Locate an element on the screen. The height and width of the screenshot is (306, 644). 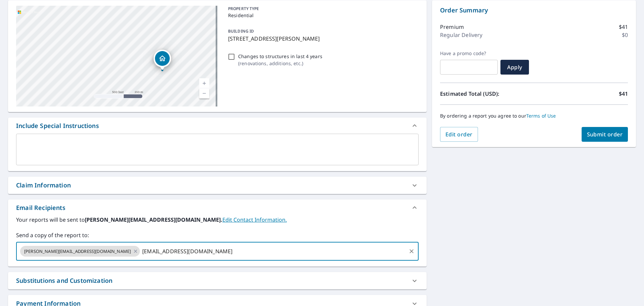
button: Submit order is located at coordinates (605, 134).